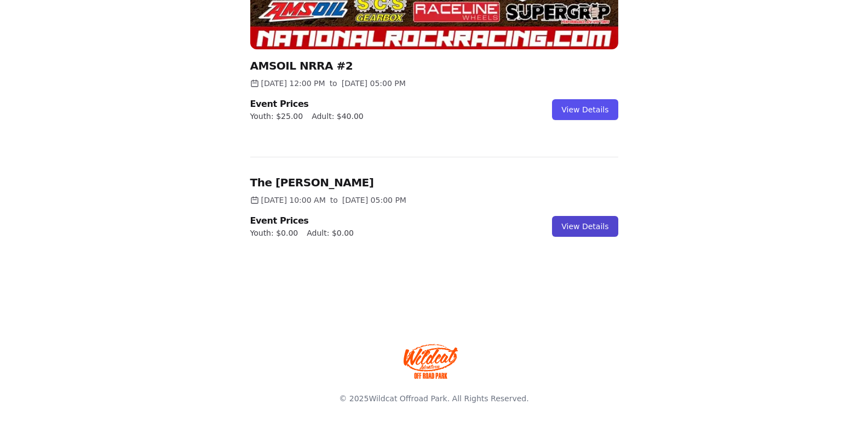 The height and width of the screenshot is (427, 868). I want to click on a: Wildcat Offroad Park, so click(407, 398).